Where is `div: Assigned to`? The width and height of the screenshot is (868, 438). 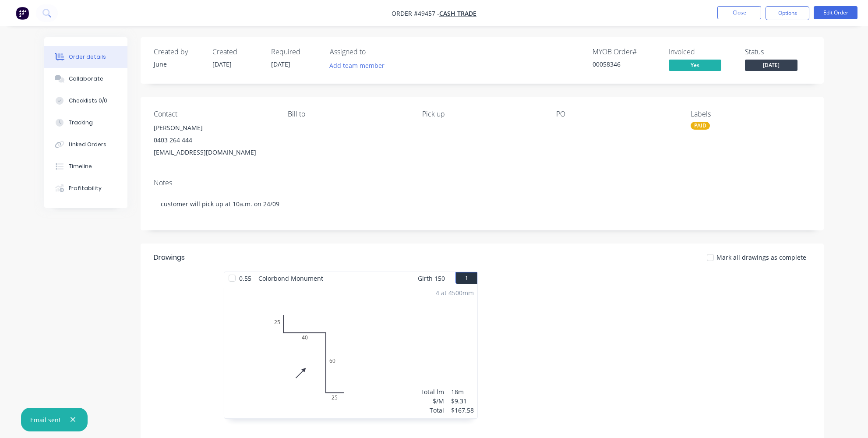 div: Assigned to is located at coordinates (374, 51).